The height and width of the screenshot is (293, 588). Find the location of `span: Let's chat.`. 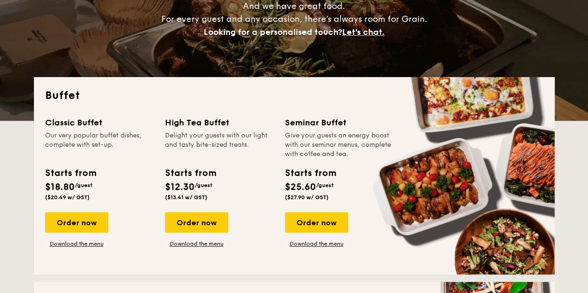

span: Let's chat. is located at coordinates (363, 32).